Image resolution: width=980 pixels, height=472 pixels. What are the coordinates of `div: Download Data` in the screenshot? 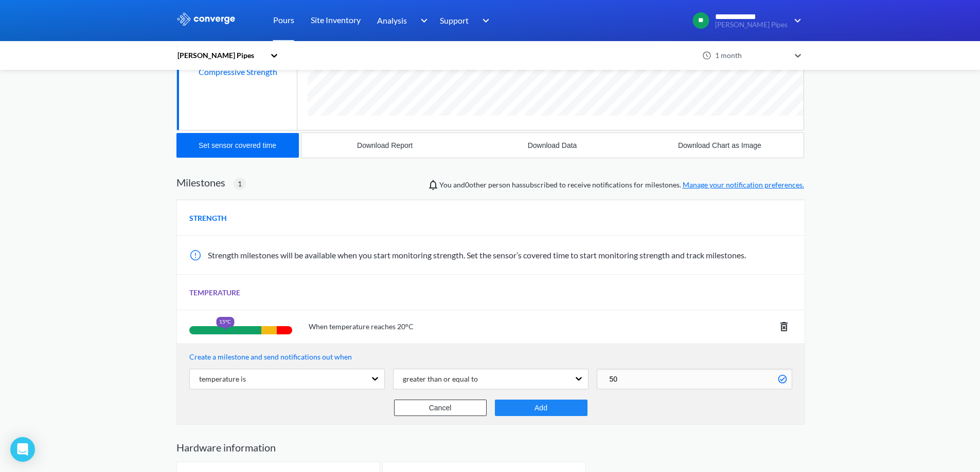 It's located at (553, 146).